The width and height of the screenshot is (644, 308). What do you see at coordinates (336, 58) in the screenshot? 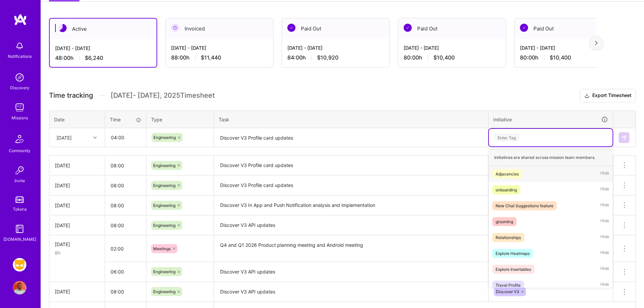
I see `div: 84:00 h` at bounding box center [336, 58].